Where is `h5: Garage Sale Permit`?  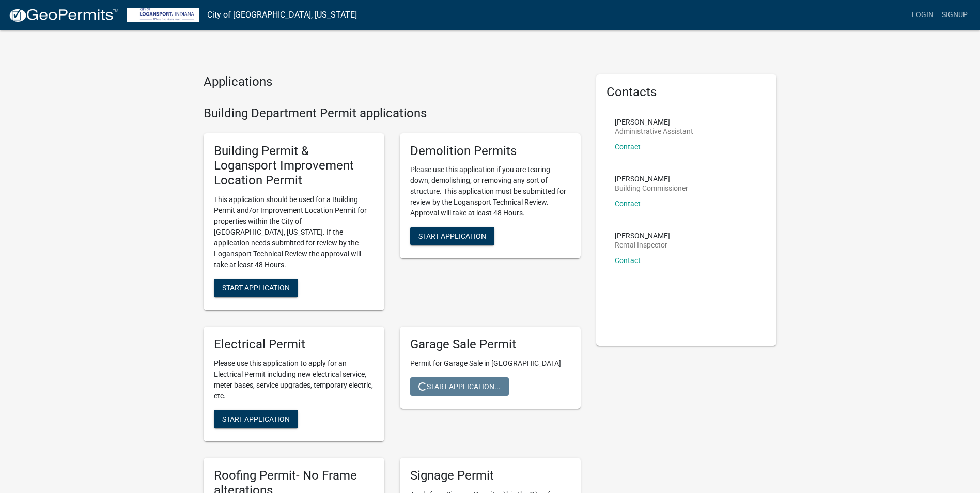 h5: Garage Sale Permit is located at coordinates (490, 345).